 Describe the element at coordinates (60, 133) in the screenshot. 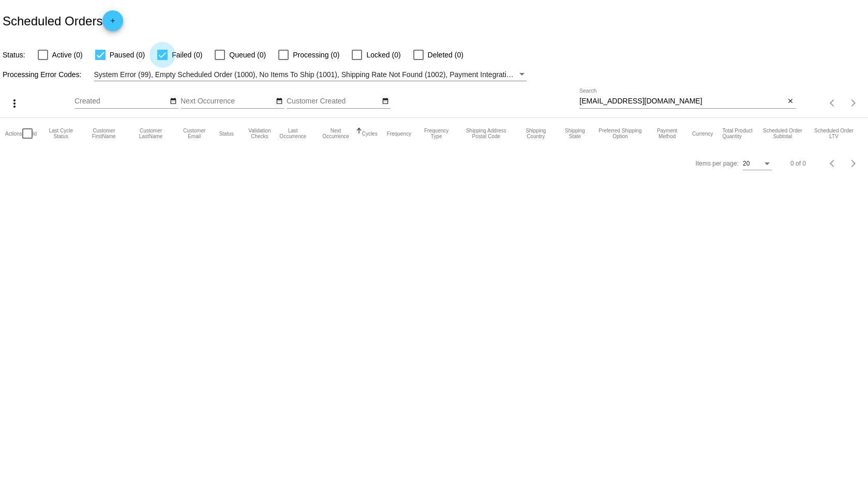

I see `button: Change sorting for LastProcessingCycleId` at that location.